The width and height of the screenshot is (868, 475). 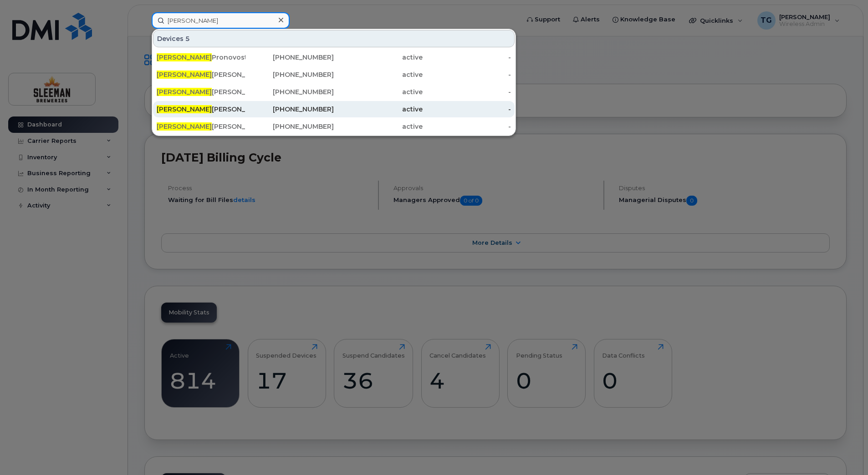 What do you see at coordinates (188, 39) in the screenshot?
I see `span: 5` at bounding box center [188, 39].